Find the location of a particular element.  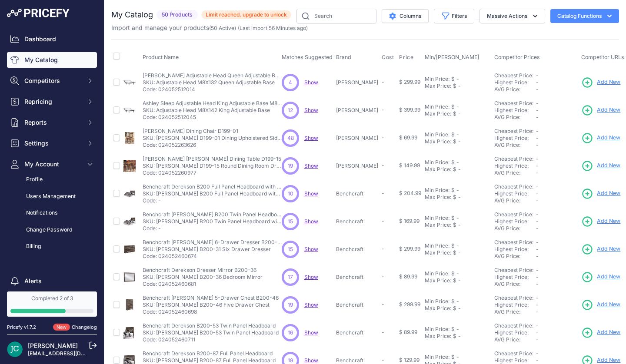

a: Dashboard is located at coordinates (51, 39).